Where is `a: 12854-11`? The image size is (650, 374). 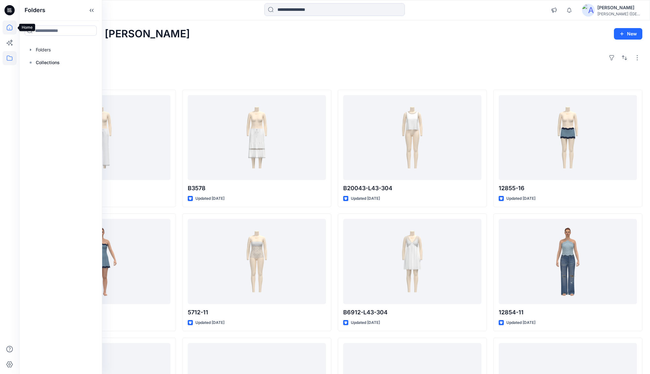
a: 12854-11 is located at coordinates (567, 261).